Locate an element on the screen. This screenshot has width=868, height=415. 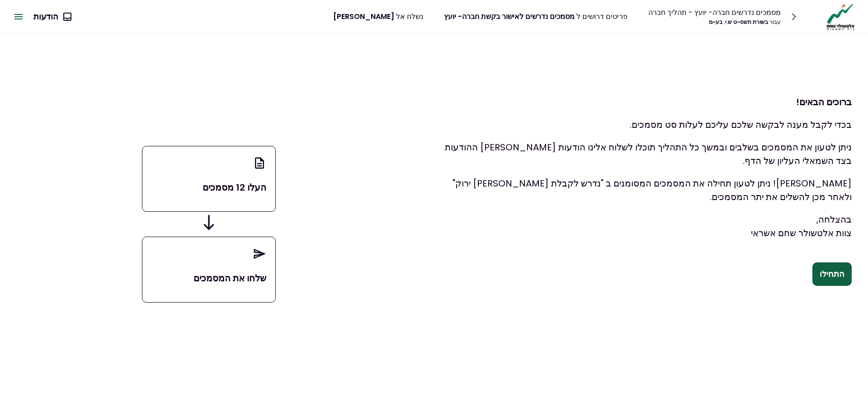
p: שלחו את המסמכים is located at coordinates (209, 278).